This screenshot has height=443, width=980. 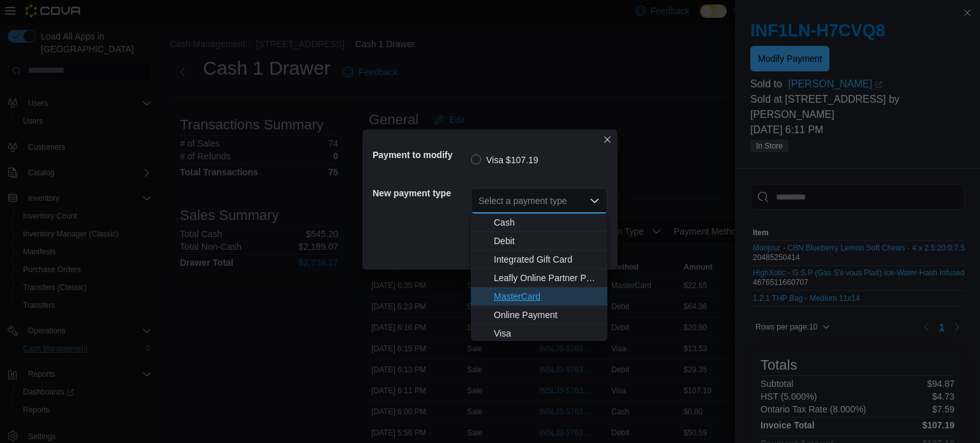 What do you see at coordinates (420, 193) in the screenshot?
I see `h5: New payment type` at bounding box center [420, 193].